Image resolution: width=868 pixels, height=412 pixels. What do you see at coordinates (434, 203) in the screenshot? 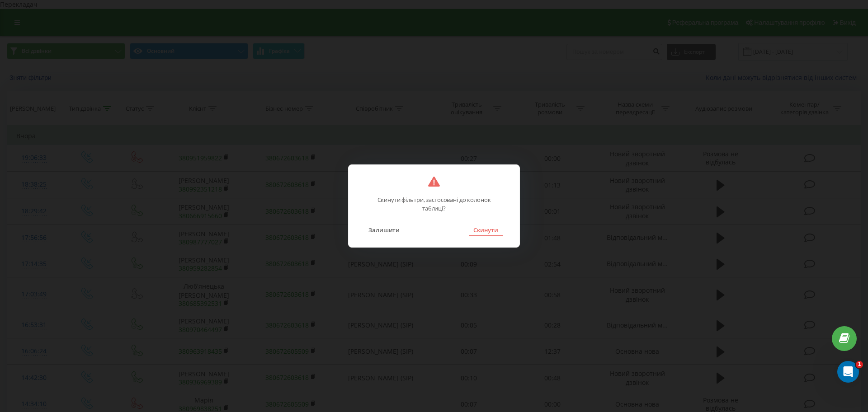
I see `font: Скинути фільтри, застосовані до колонок таблиці?` at bounding box center [434, 203].